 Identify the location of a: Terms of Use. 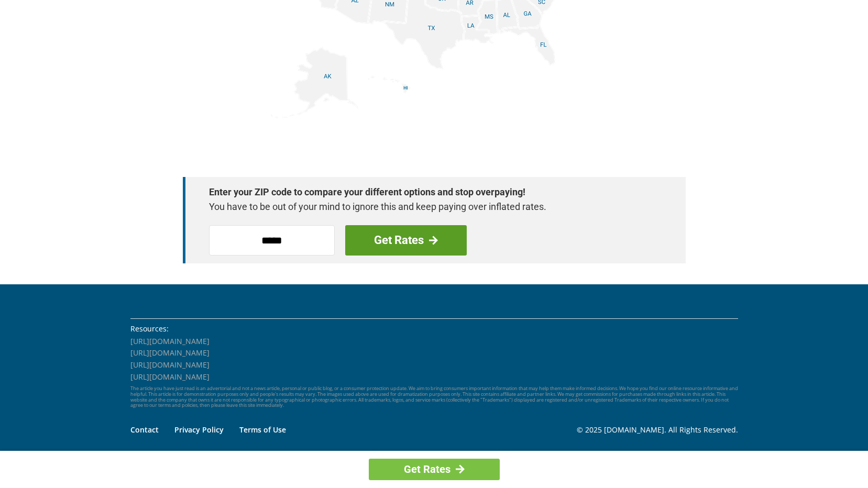
(263, 430).